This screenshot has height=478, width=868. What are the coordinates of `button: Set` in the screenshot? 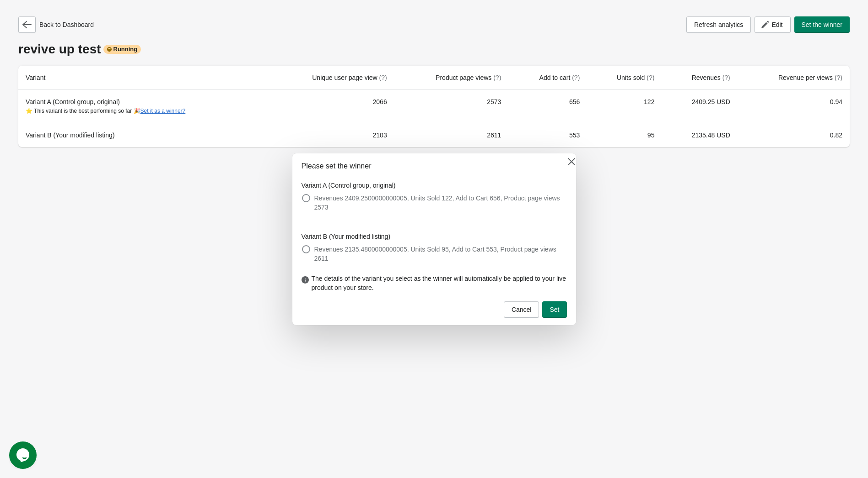 It's located at (554, 310).